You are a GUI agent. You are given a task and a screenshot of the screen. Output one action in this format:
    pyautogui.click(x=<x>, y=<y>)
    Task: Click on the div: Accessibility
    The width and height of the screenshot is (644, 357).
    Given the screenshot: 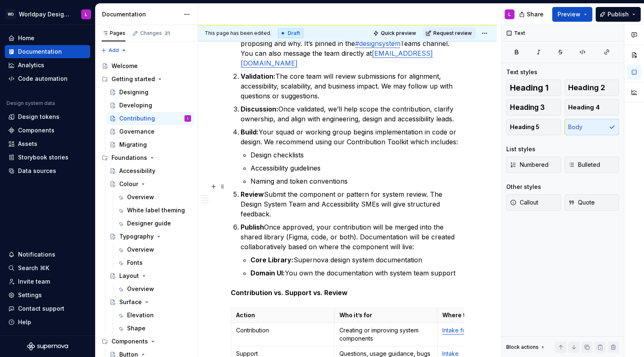 What is the action you would take?
    pyautogui.click(x=137, y=171)
    